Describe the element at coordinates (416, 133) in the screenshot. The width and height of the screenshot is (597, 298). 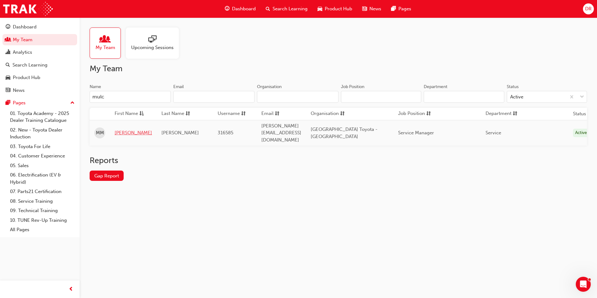
I see `span: Service Manager` at that location.